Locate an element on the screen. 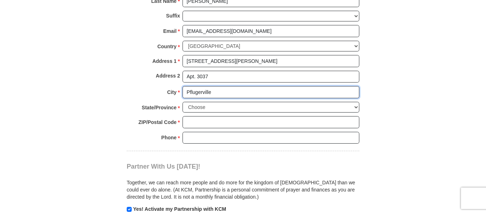 The width and height of the screenshot is (486, 214). strong: State/Province is located at coordinates (159, 108).